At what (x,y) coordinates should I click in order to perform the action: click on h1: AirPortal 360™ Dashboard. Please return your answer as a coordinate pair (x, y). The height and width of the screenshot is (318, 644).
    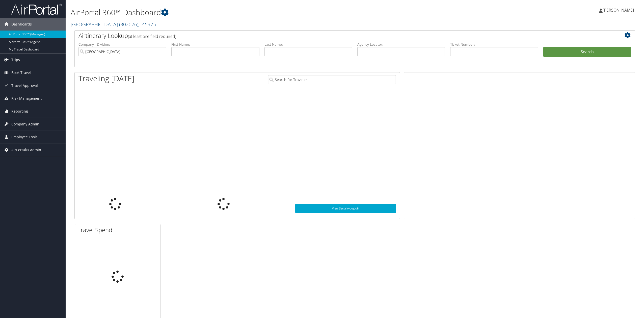
    Looking at the image, I should click on (260, 12).